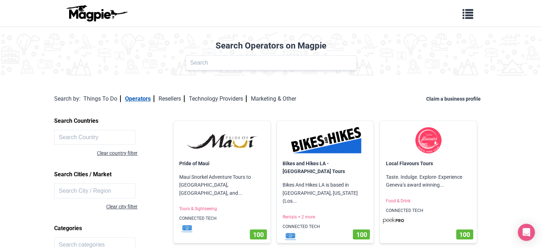 This screenshot has width=542, height=248. What do you see at coordinates (108, 228) in the screenshot?
I see `h2: Categories` at bounding box center [108, 228].